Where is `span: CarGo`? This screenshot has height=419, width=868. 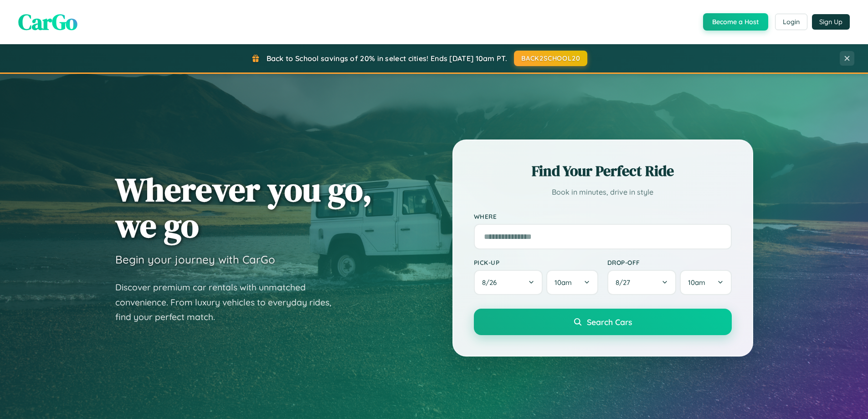 span: CarGo is located at coordinates (48, 22).